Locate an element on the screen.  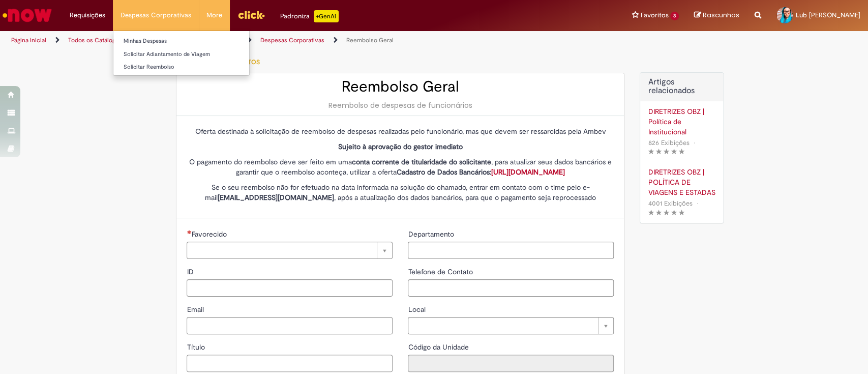
span: Departamento is located at coordinates (431, 234).